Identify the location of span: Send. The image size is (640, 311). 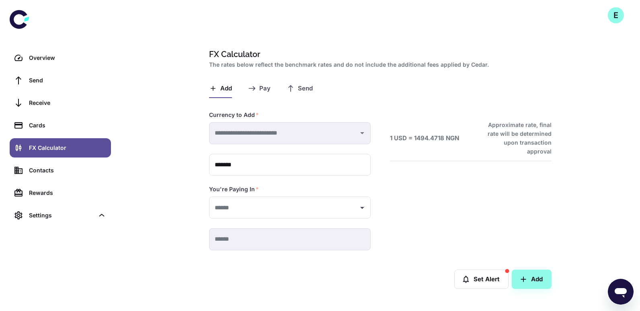
(305, 89).